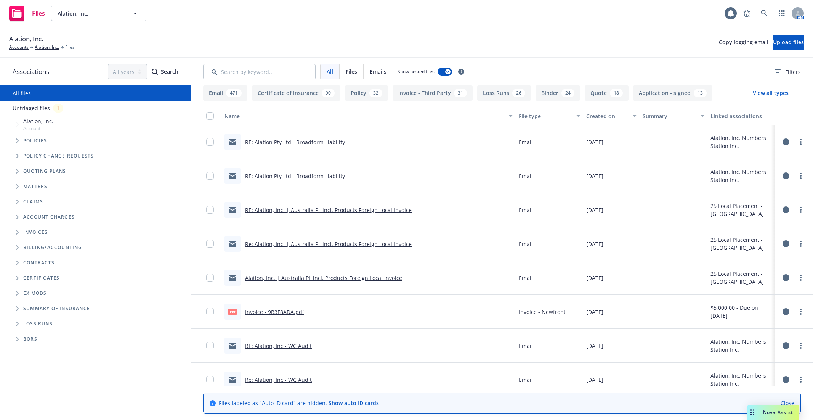  What do you see at coordinates (542, 311) in the screenshot?
I see `span: Invoice - Newfront` at bounding box center [542, 311].